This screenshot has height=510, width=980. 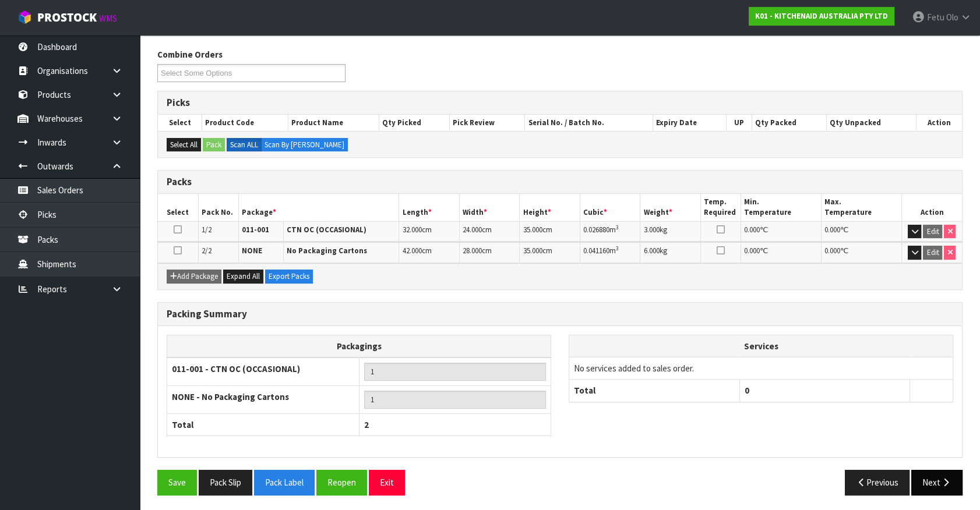 I want to click on span: 1/2, so click(x=206, y=229).